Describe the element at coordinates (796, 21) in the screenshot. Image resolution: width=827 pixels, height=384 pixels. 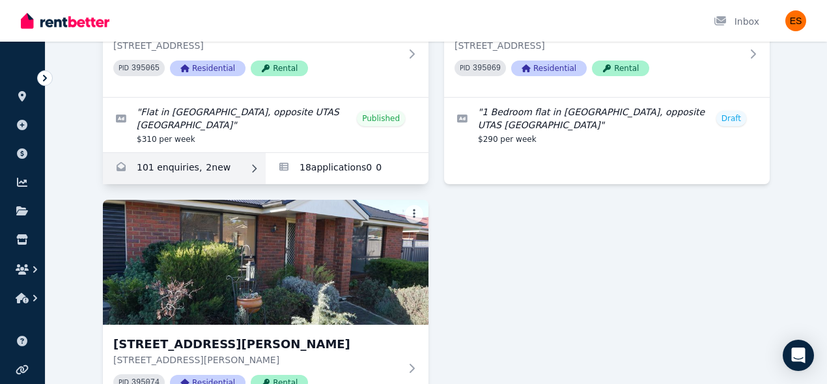
I see `img: Evangeline Samoilov` at that location.